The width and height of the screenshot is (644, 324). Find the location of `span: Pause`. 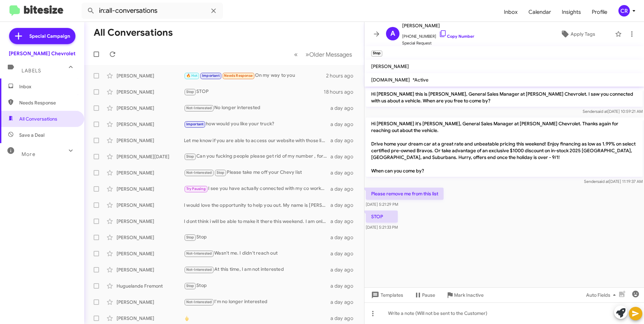

span: Pause is located at coordinates (428, 295).